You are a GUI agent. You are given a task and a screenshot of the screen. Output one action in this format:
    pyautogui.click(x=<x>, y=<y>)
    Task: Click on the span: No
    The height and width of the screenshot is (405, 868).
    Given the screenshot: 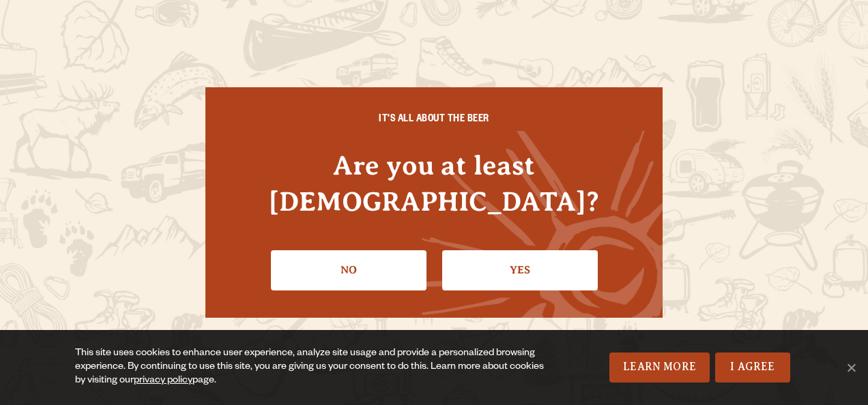 What is the action you would take?
    pyautogui.click(x=851, y=368)
    